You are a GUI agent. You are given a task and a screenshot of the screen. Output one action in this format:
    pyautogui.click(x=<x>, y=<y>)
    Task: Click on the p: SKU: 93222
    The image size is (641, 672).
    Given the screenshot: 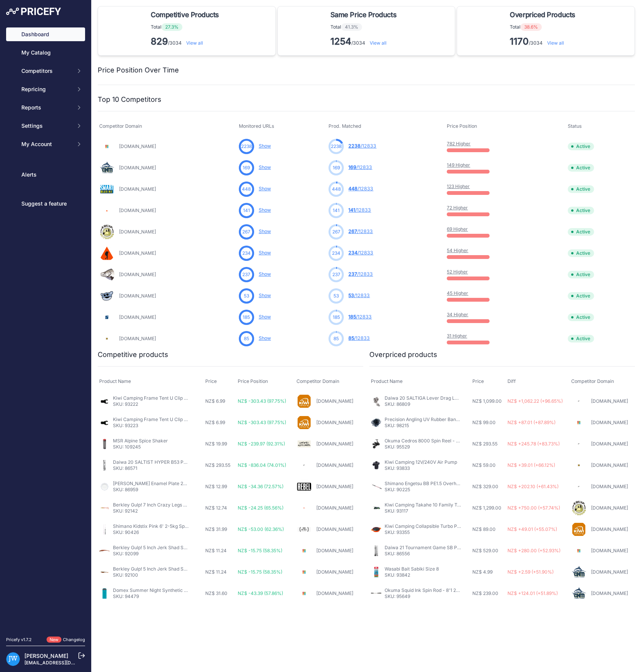 What is the action you would take?
    pyautogui.click(x=151, y=404)
    